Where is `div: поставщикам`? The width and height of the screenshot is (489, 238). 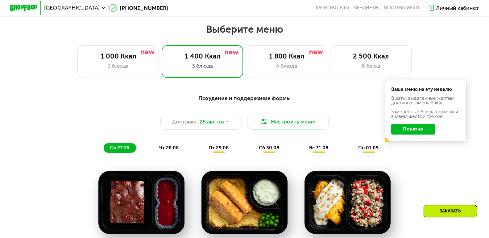
div: поставщикам is located at coordinates (401, 8).